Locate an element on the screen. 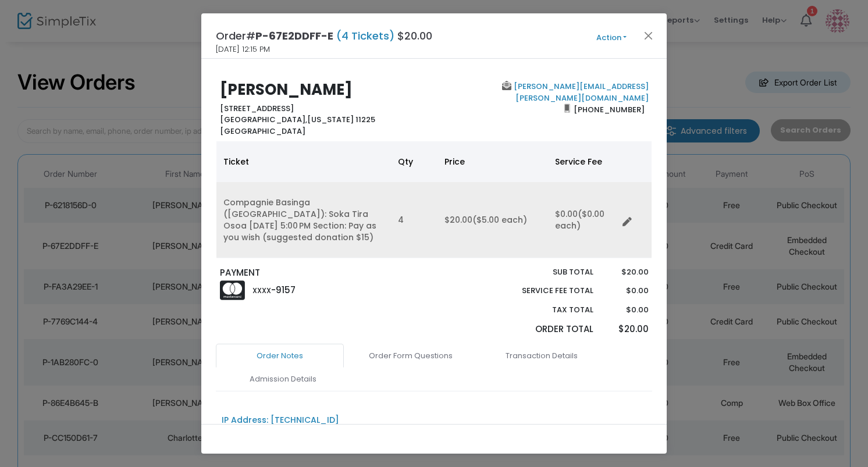  p: Service Fee Total is located at coordinates (543, 291).